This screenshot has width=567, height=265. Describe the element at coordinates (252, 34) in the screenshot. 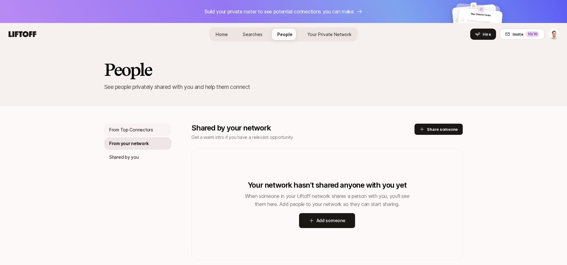

I see `span: Searches` at that location.